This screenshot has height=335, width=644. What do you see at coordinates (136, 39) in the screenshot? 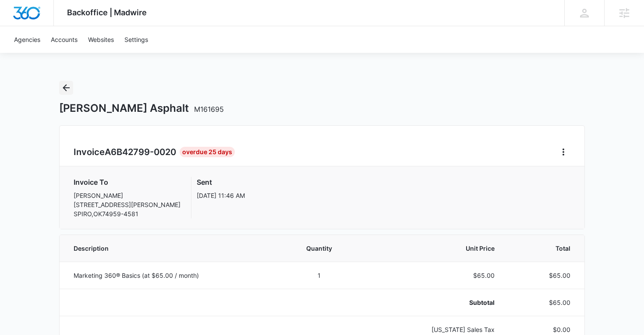
I see `a: Settings` at bounding box center [136, 39].